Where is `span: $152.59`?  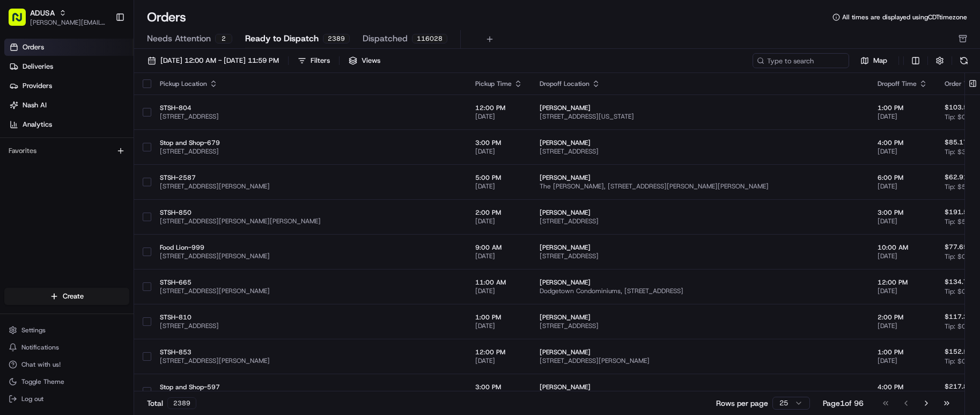 span: $152.59 is located at coordinates (958, 351).